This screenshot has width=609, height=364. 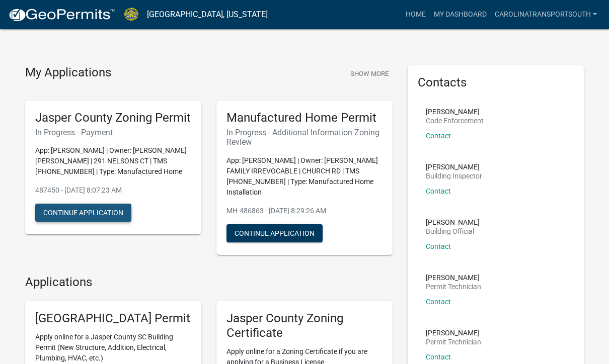 What do you see at coordinates (369, 74) in the screenshot?
I see `button: Show More` at bounding box center [369, 74].